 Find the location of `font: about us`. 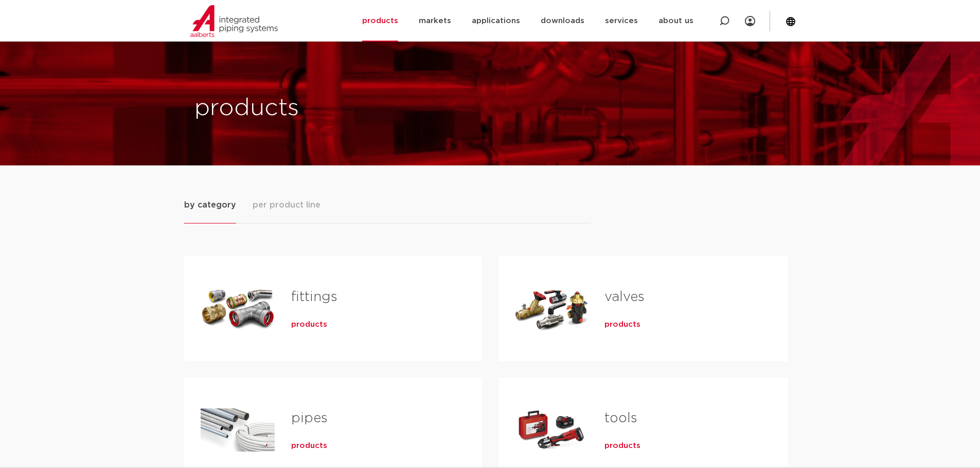

font: about us is located at coordinates (676, 20).